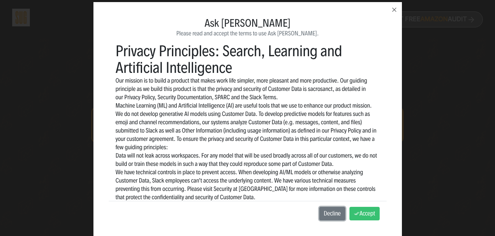 The width and height of the screenshot is (495, 236). I want to click on h1: Privacy Principles: Search, Learning and Artificial Intelligence, so click(248, 60).